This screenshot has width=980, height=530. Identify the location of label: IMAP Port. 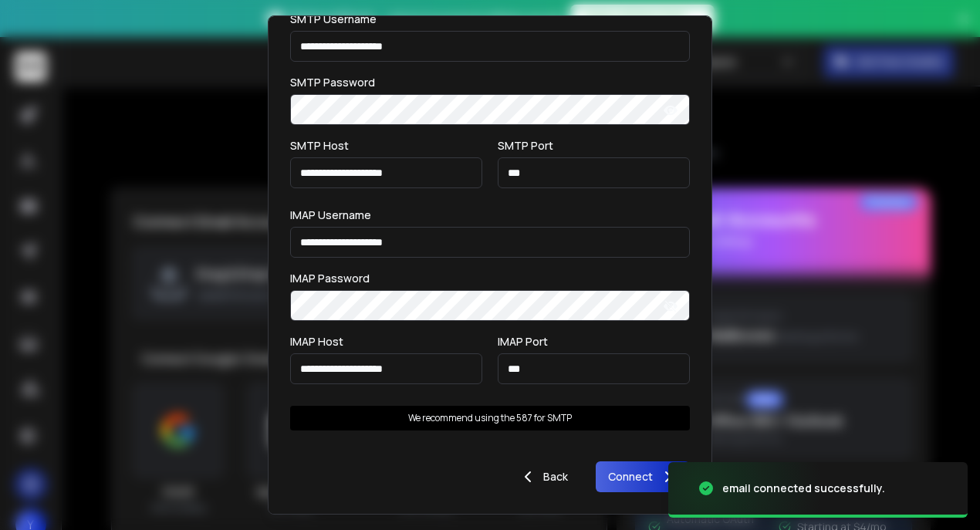
(522, 341).